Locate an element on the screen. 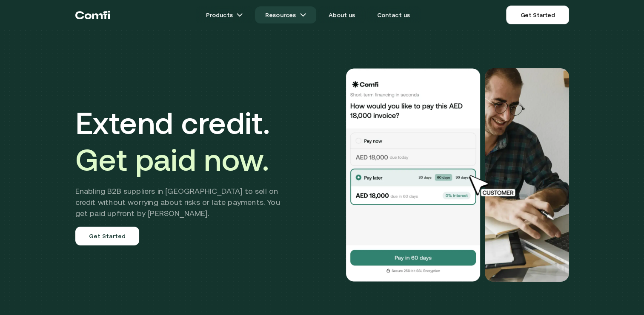 The width and height of the screenshot is (644, 315). span: Get paid now. is located at coordinates (172, 159).